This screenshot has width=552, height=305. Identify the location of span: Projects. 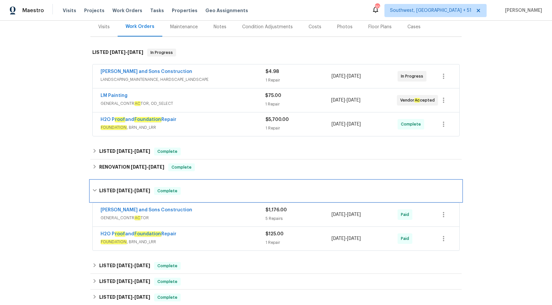
(94, 11).